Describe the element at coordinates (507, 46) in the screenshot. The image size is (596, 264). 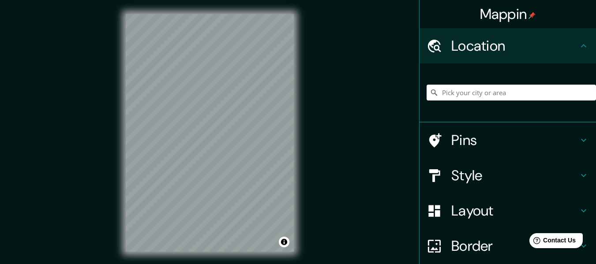
I see `div: Location` at that location.